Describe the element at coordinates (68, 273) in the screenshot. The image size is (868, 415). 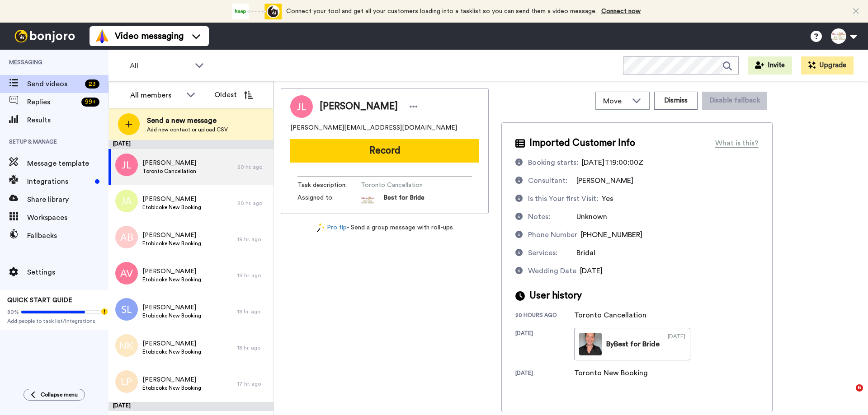
I see `span: Settings` at that location.